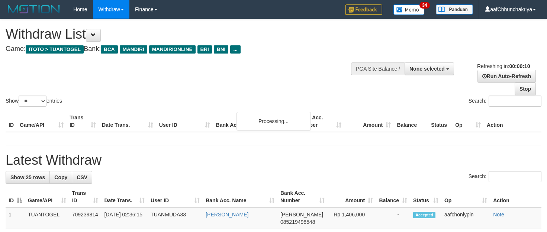 This screenshot has height=232, width=547. I want to click on img: Feedback.jpg, so click(363, 10).